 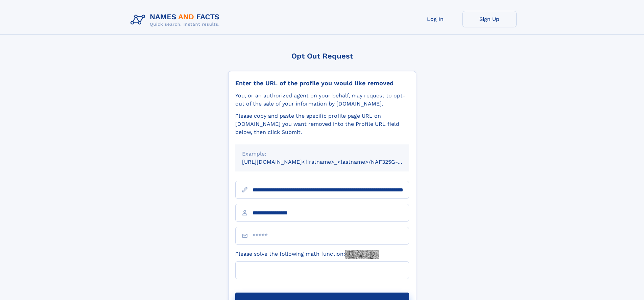 What do you see at coordinates (322, 83) in the screenshot?
I see `div: Enter the URL of the profile you would like removed` at bounding box center [322, 83].